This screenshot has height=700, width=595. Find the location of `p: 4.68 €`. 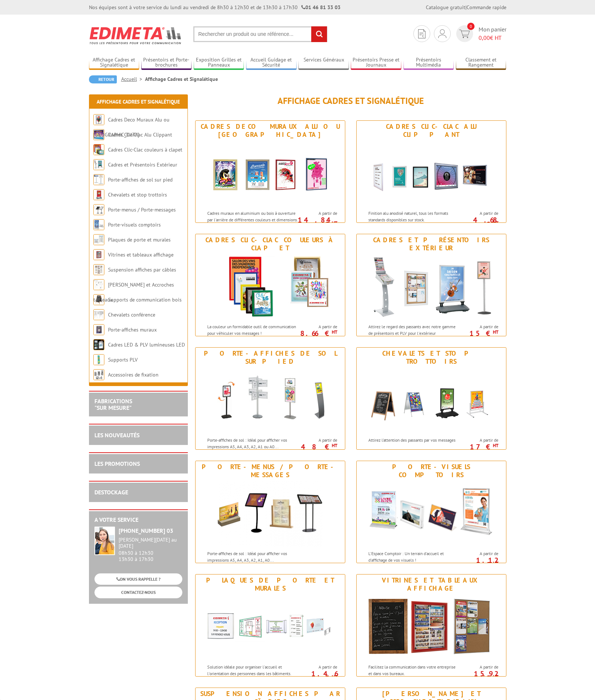

p: 4.68 € is located at coordinates (478, 222).